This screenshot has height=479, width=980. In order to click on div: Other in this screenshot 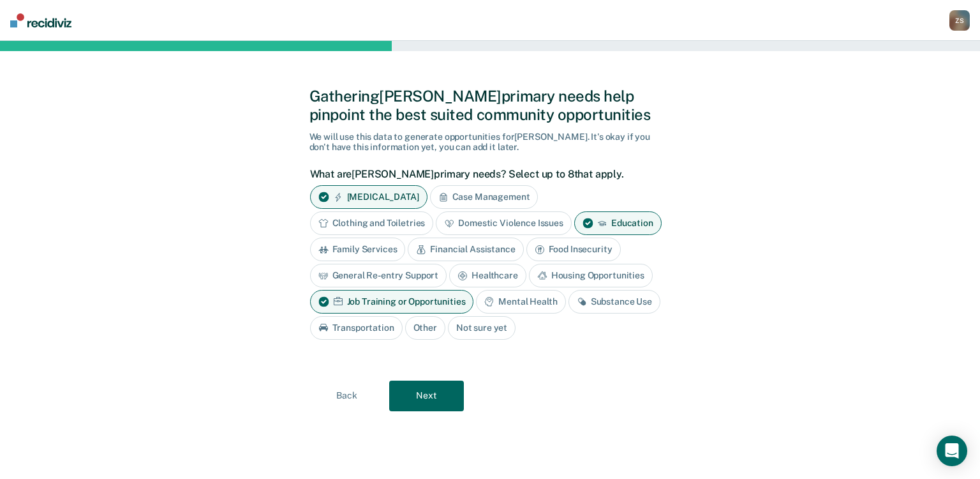, I will do `click(425, 328)`.